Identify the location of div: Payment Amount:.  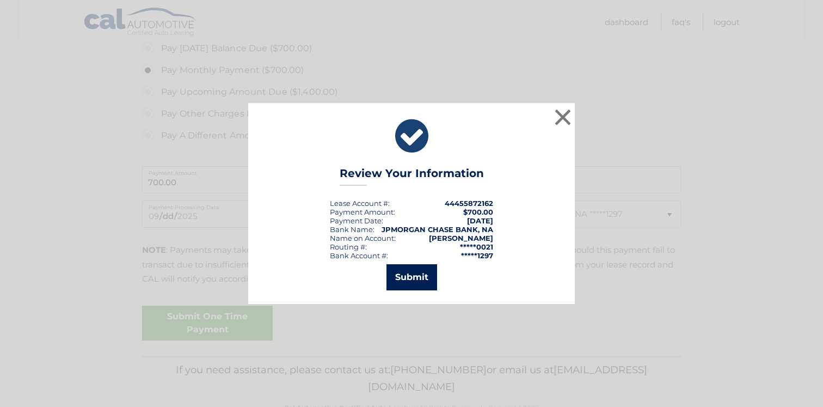
(362, 212).